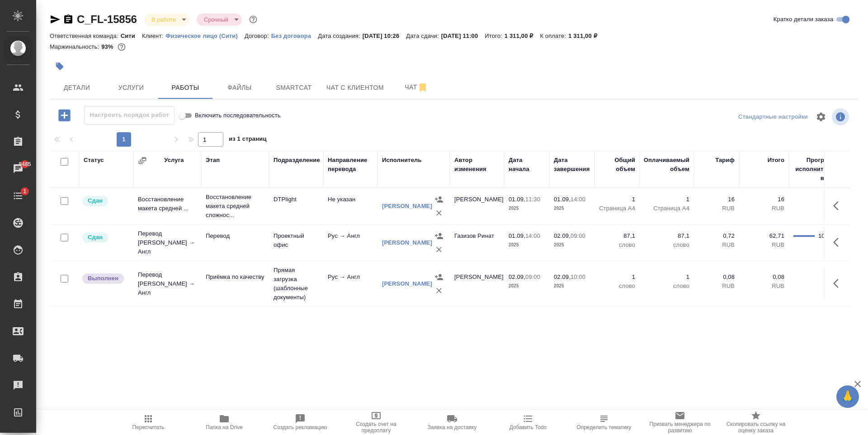 This screenshot has width=868, height=435. Describe the element at coordinates (764, 278) in the screenshot. I see `p: 0,08` at that location.